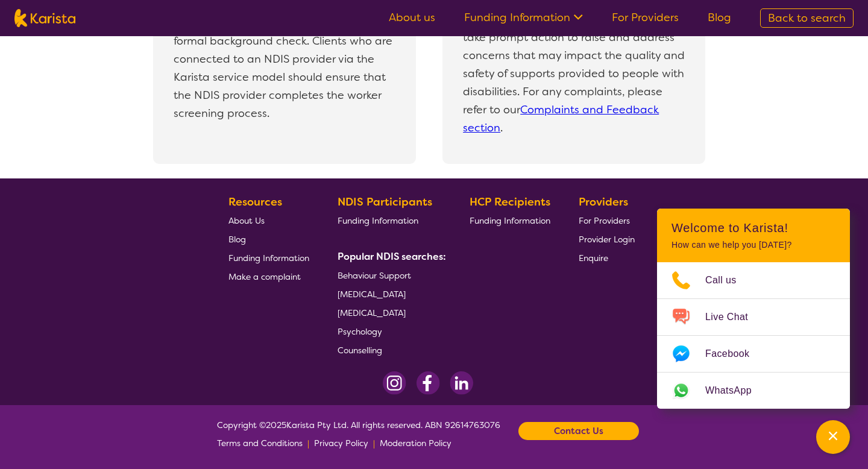  Describe the element at coordinates (833, 437) in the screenshot. I see `button: Channel Menu` at that location.